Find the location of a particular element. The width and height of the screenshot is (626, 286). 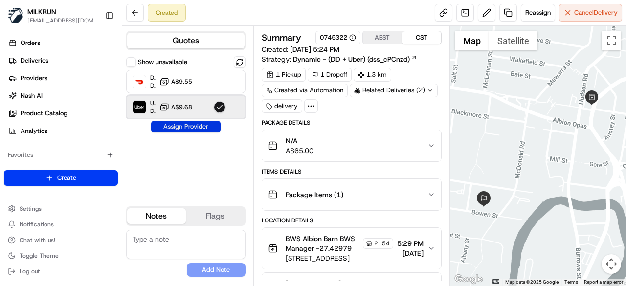

img: DoorDash Drive is located at coordinates (139, 82).